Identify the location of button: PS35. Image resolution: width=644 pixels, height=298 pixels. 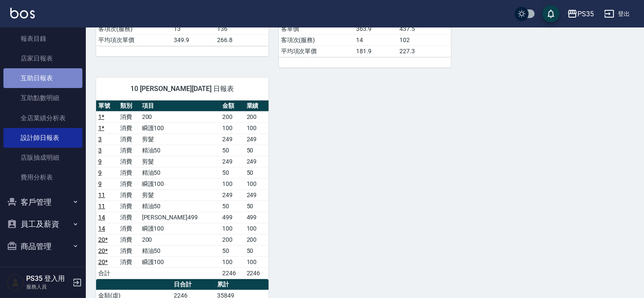
(581, 14).